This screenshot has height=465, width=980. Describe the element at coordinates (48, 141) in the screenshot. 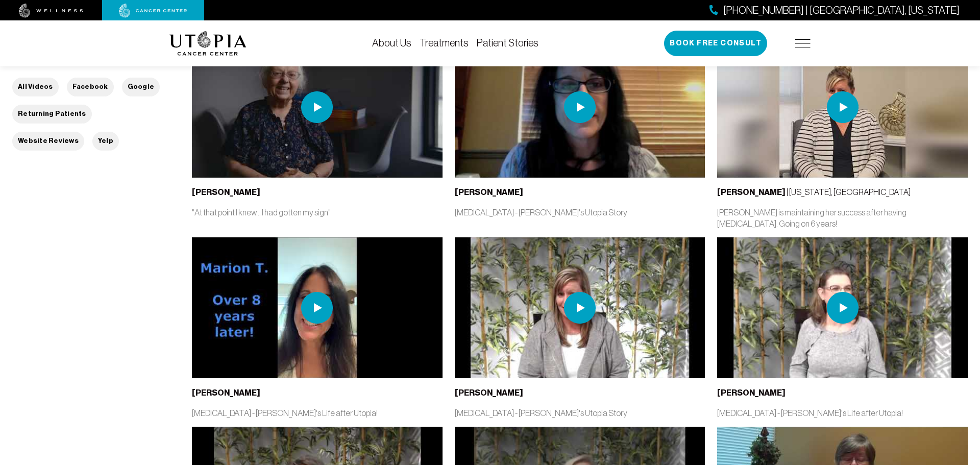

I see `button: Website Reviews` at that location.